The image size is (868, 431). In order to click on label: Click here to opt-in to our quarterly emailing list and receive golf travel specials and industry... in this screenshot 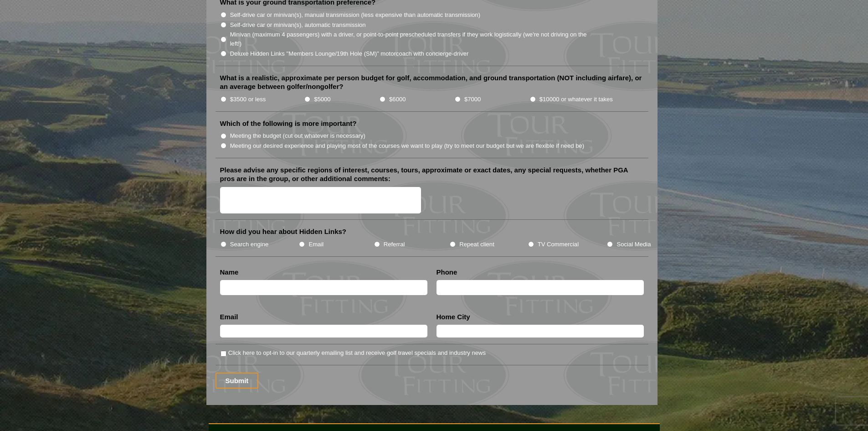, I will do `click(357, 353)`.